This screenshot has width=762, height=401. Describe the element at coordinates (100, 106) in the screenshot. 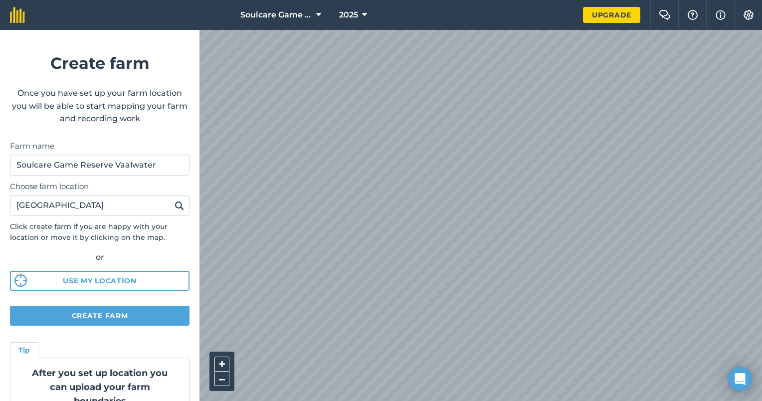

I see `p: Once you have set up your farm location you will be able to start mapping your farm and recording...` at that location.